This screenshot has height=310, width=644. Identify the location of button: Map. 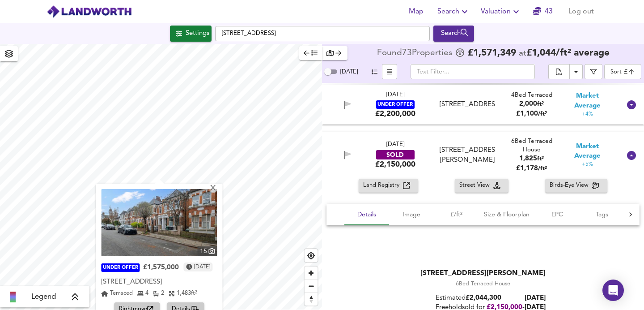
(416, 12).